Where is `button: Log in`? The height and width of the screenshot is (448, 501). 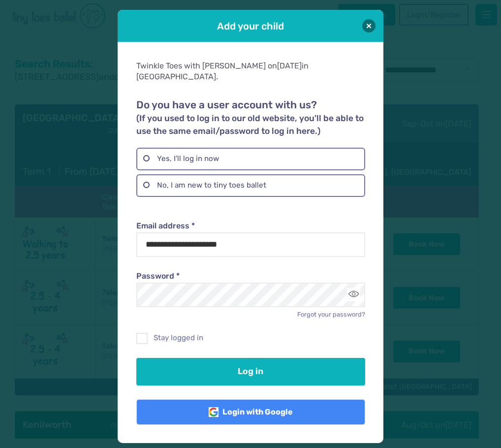
button: Log in is located at coordinates (251, 372).